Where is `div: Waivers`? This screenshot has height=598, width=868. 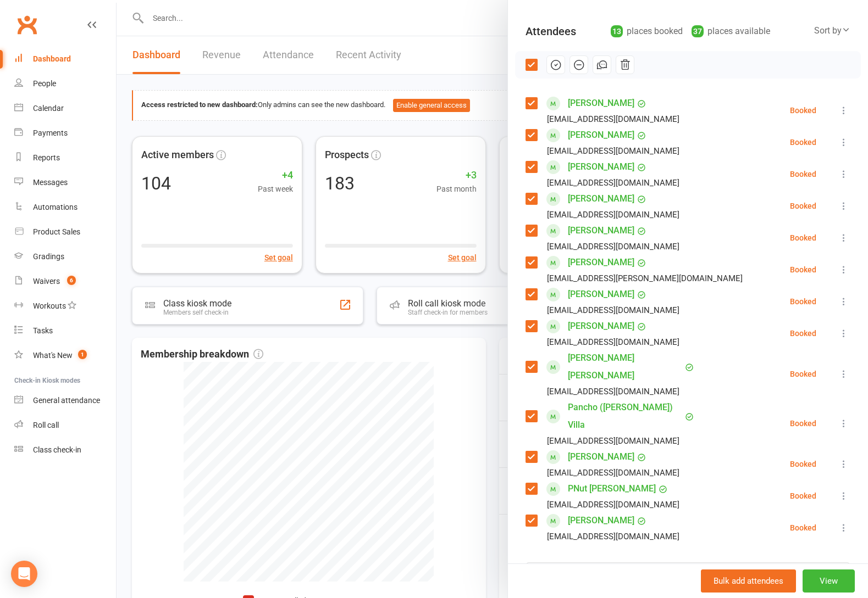
div: Waivers is located at coordinates (46, 282).